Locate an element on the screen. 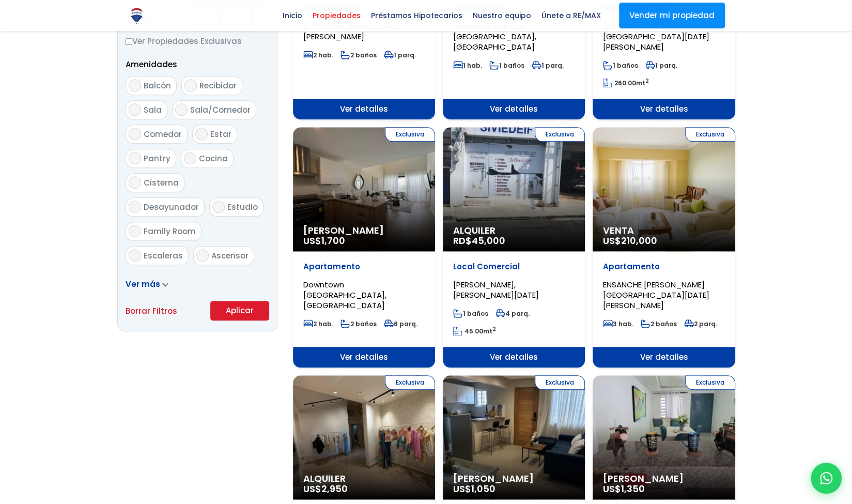 Image resolution: width=852 pixels, height=504 pixels. p: Amenidades is located at coordinates (198, 64).